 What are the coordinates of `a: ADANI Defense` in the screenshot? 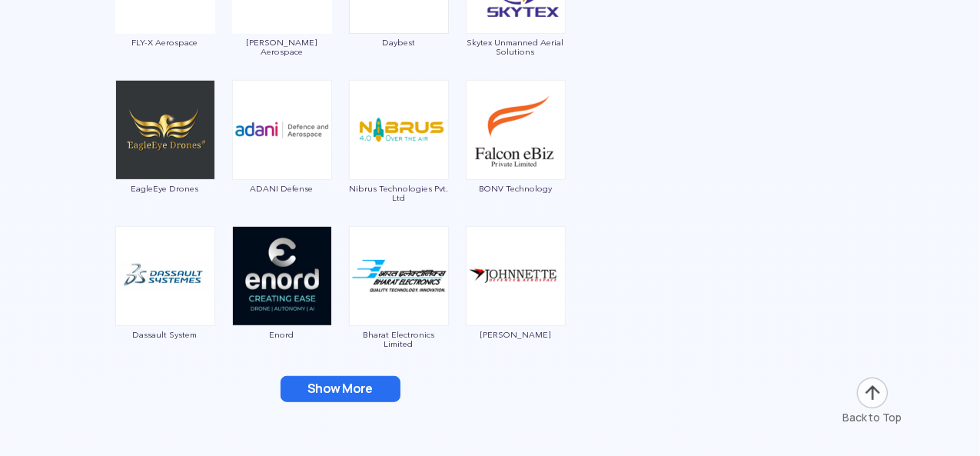 It's located at (282, 157).